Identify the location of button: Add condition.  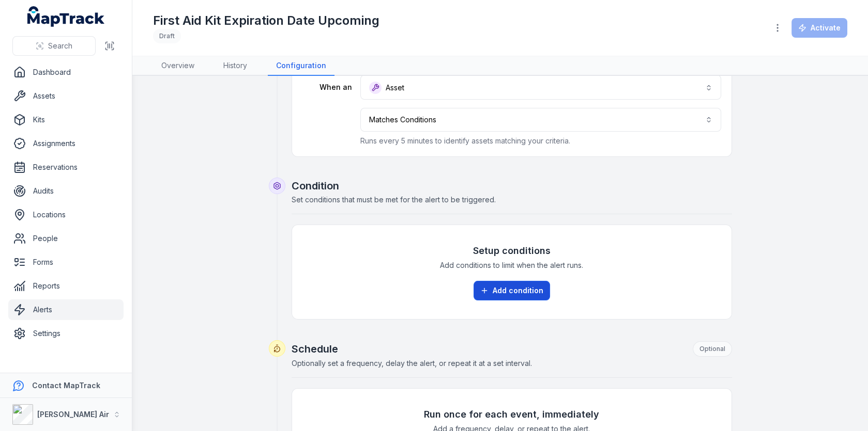
(512, 290).